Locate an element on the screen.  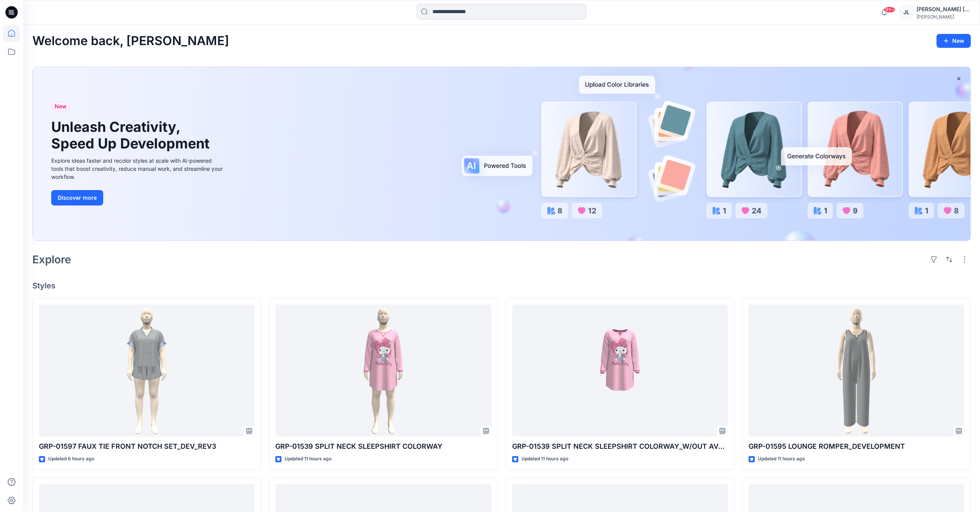
button: New is located at coordinates (953, 41).